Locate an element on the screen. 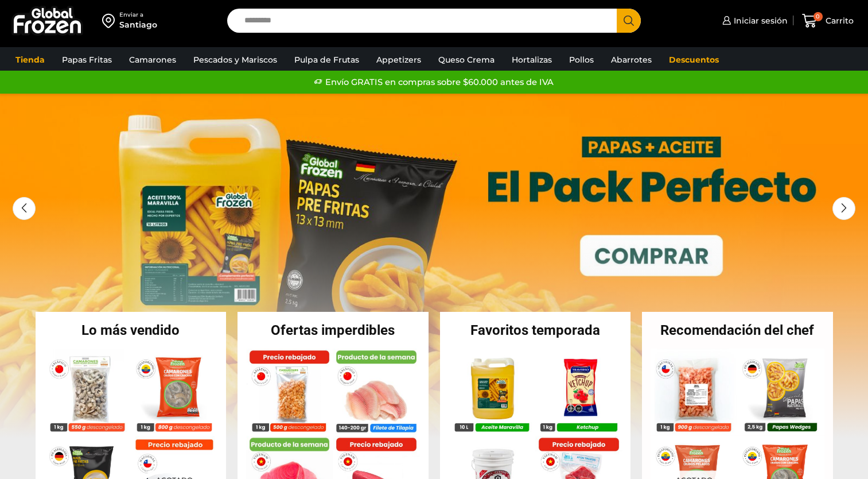 The image size is (868, 479). div: Santiago is located at coordinates (138, 25).